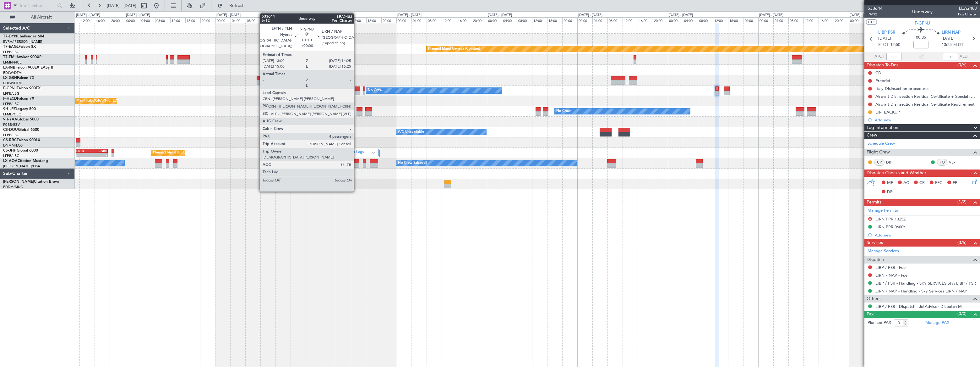 This screenshot has height=367, width=980. Describe the element at coordinates (21, 88) in the screenshot. I see `a: F-GPNJFalcon 900EX` at that location.